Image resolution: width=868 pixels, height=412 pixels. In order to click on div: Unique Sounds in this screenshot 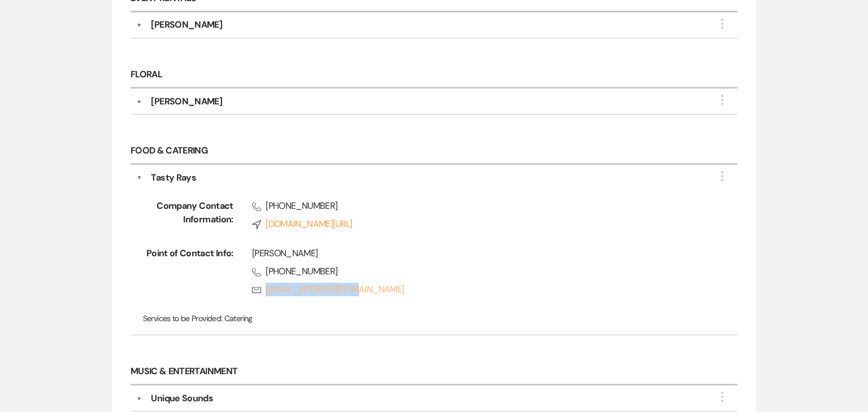, I will do `click(182, 399)`.